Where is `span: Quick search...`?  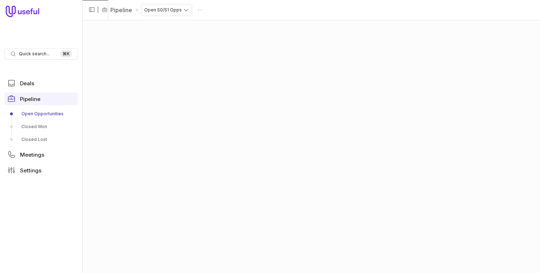
span: Quick search... is located at coordinates (34, 54).